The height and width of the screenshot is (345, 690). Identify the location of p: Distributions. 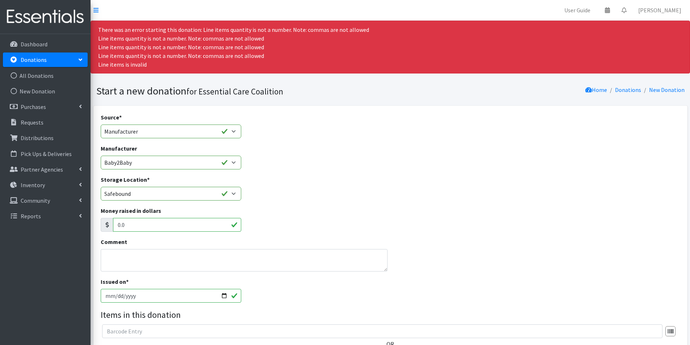
(37, 138).